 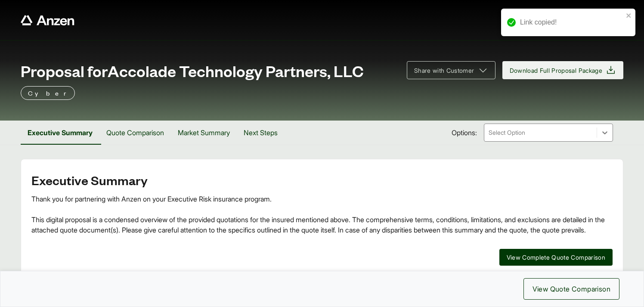 I want to click on a: View Complete Quote Comparison, so click(x=556, y=257).